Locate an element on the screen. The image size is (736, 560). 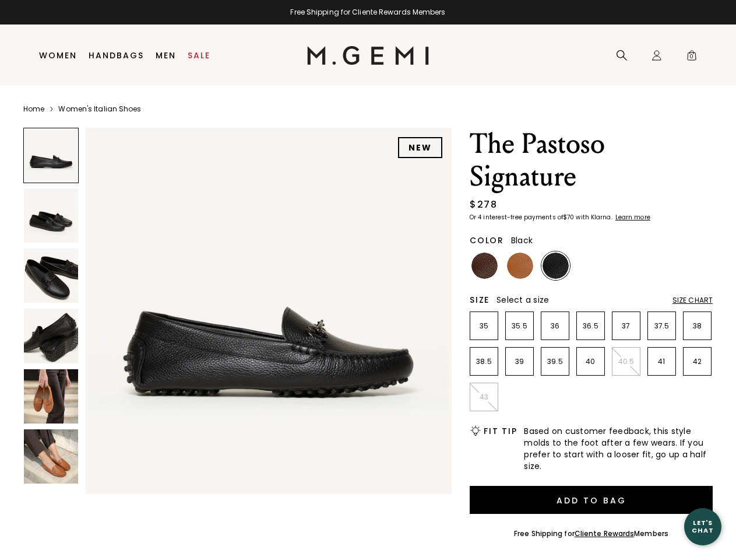
h1: The Pastoso Signature is located at coordinates (591, 161).